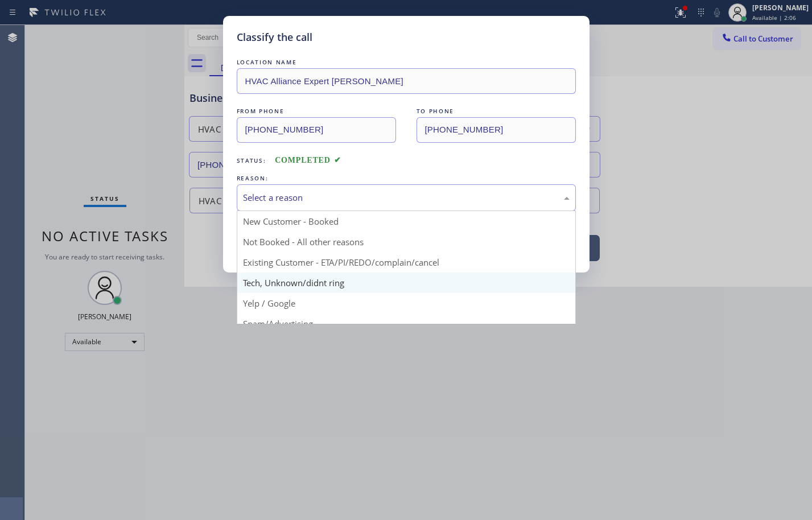 This screenshot has width=812, height=520. I want to click on span: COMPLETED, so click(308, 160).